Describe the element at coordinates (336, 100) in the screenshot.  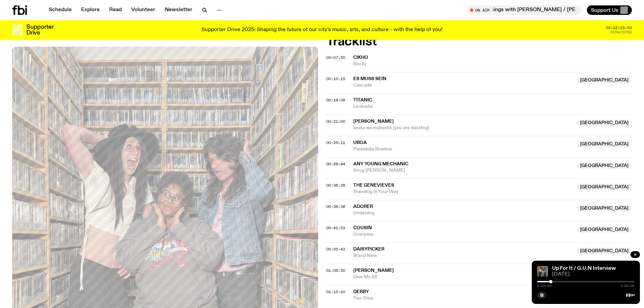
I see `span: 00:14:09` at that location.